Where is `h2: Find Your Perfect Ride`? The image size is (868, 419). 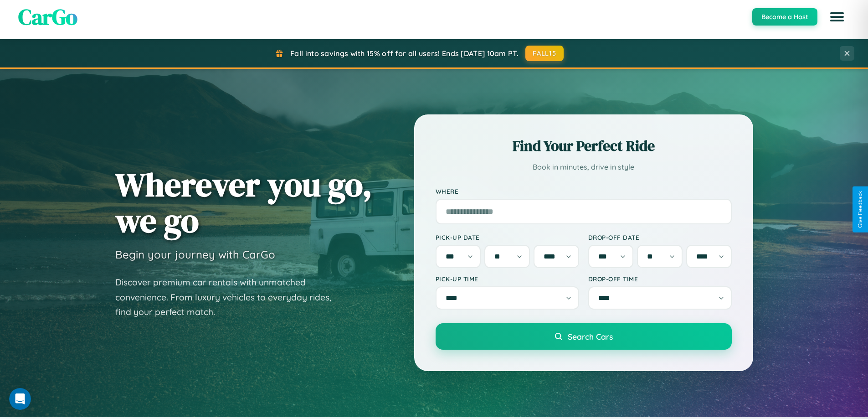 h2: Find Your Perfect Ride is located at coordinates (584, 146).